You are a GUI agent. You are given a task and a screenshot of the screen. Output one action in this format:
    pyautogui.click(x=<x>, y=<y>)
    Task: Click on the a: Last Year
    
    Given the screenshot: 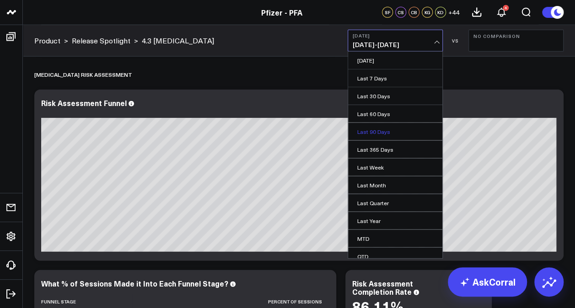 What is the action you would take?
    pyautogui.click(x=395, y=221)
    